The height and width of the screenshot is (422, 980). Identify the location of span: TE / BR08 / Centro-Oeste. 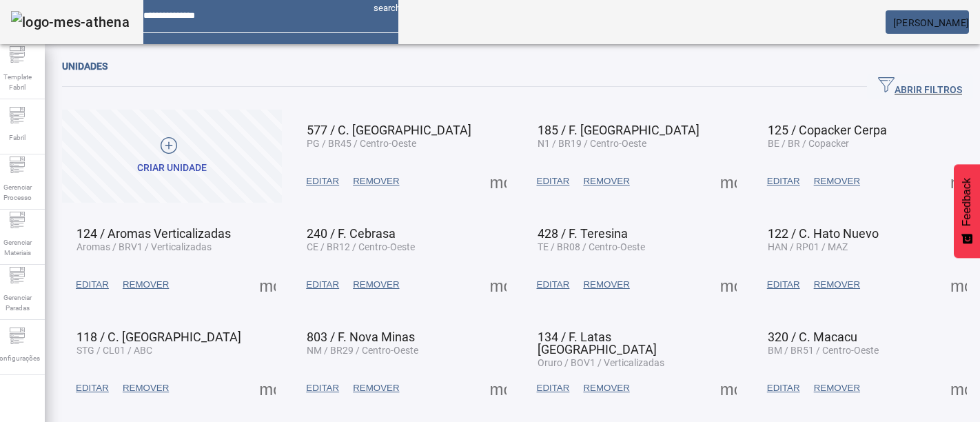
(591, 247).